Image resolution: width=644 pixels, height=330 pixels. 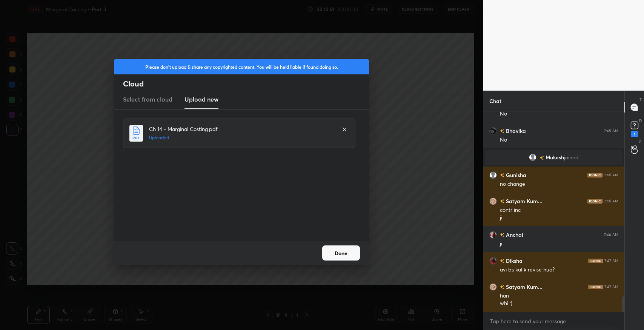 I want to click on img: 710aac374af743619e52c97fb02a3c35.jpg, so click(x=493, y=235).